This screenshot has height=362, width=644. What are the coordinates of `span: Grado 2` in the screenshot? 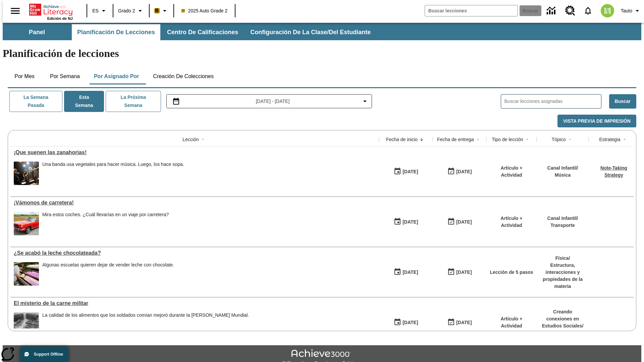 It's located at (126, 11).